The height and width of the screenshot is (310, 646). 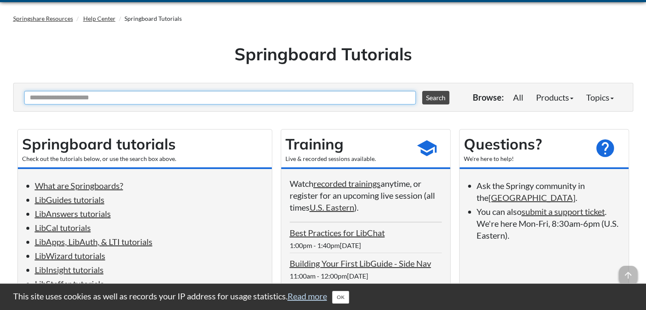 What do you see at coordinates (629, 275) in the screenshot?
I see `span: arrow_upward` at bounding box center [629, 275].